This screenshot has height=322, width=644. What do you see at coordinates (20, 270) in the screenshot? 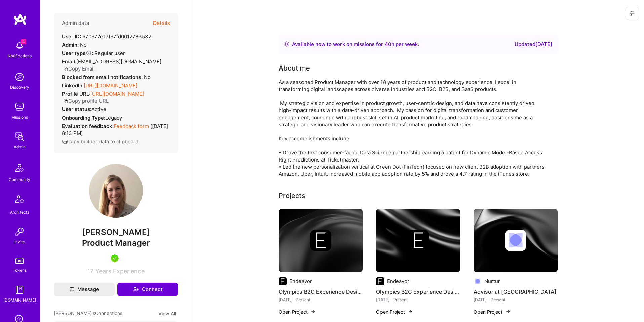
I see `div: Tokens` at bounding box center [20, 270].